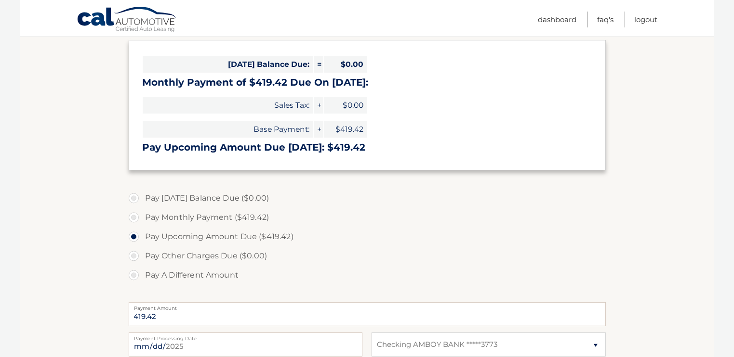 This screenshot has width=734, height=357. Describe the element at coordinates (345, 129) in the screenshot. I see `span: $419.42` at that location.